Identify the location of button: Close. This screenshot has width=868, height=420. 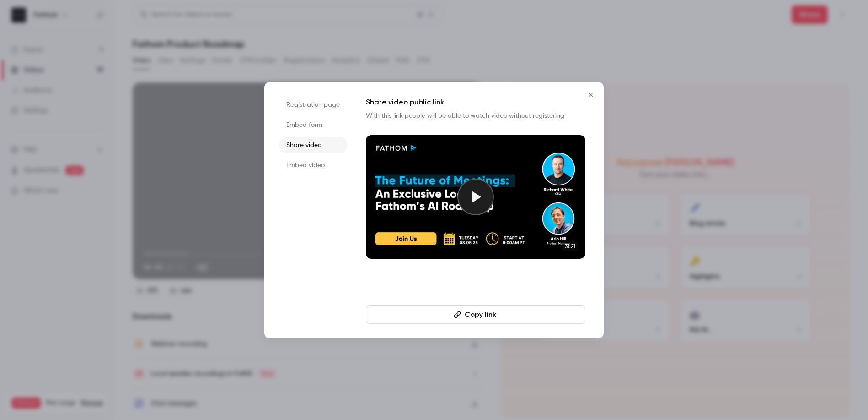
(591, 95).